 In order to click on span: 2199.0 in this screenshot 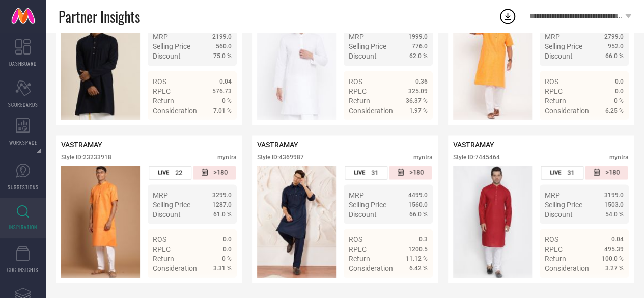, I will do `click(222, 37)`.